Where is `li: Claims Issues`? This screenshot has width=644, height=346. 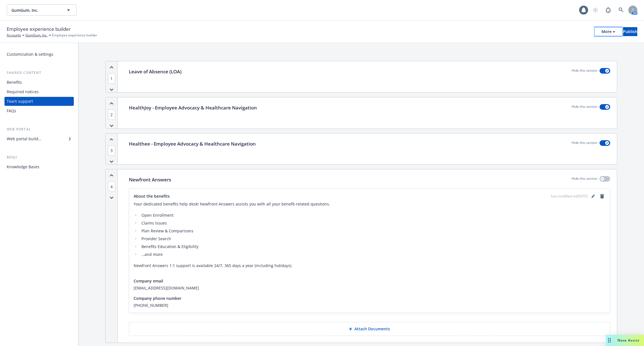 li: Claims Issues is located at coordinates (373, 223).